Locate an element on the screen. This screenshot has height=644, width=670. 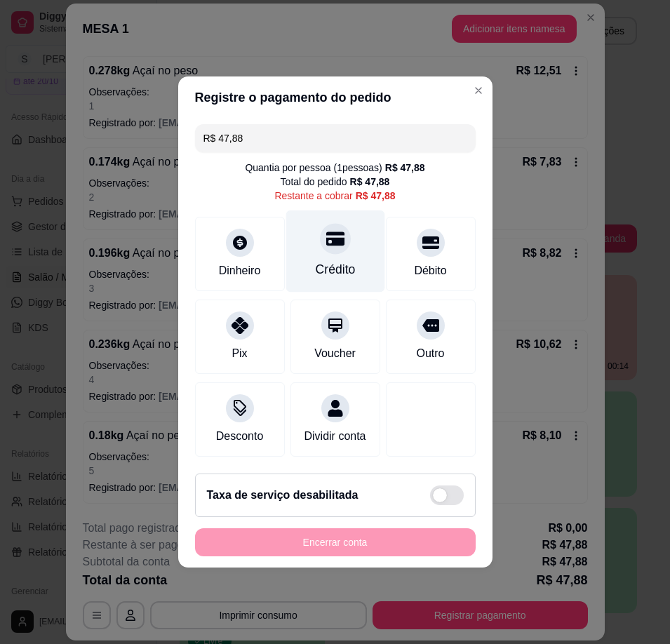
div: Crédito is located at coordinates (334, 270).